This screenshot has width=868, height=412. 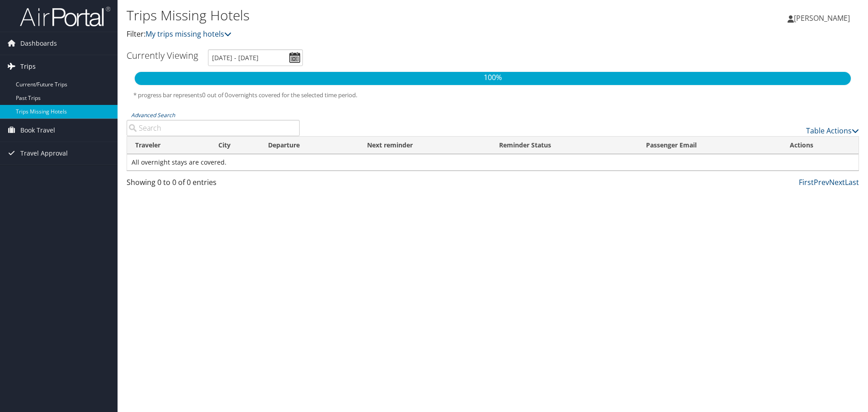 I want to click on a: Last, so click(x=852, y=183).